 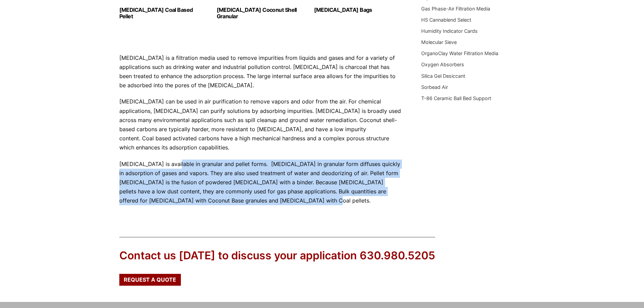 What do you see at coordinates (438, 42) in the screenshot?
I see `a: Molecular Sieve` at bounding box center [438, 42].